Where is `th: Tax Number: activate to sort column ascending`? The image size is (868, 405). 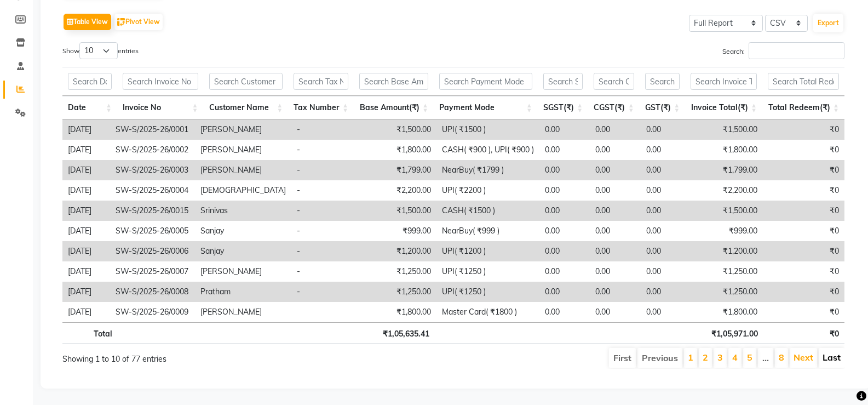
th: Tax Number: activate to sort column ascending is located at coordinates (321, 107).